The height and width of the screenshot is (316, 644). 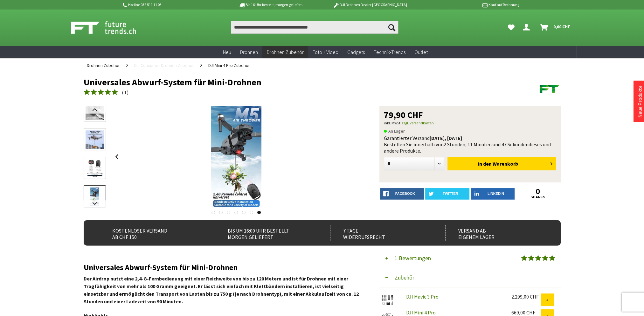 What do you see at coordinates (390, 52) in the screenshot?
I see `span: Technik-Trends` at bounding box center [390, 52].